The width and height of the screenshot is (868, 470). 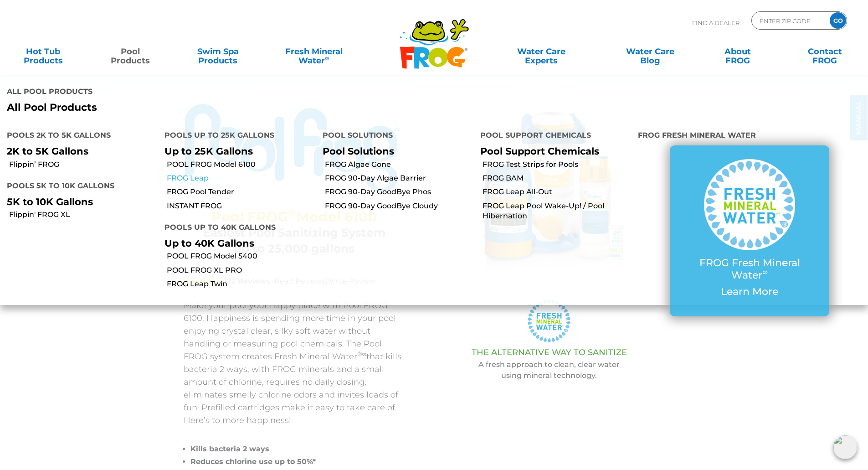 I want to click on h4: All Pool Products, so click(x=217, y=92).